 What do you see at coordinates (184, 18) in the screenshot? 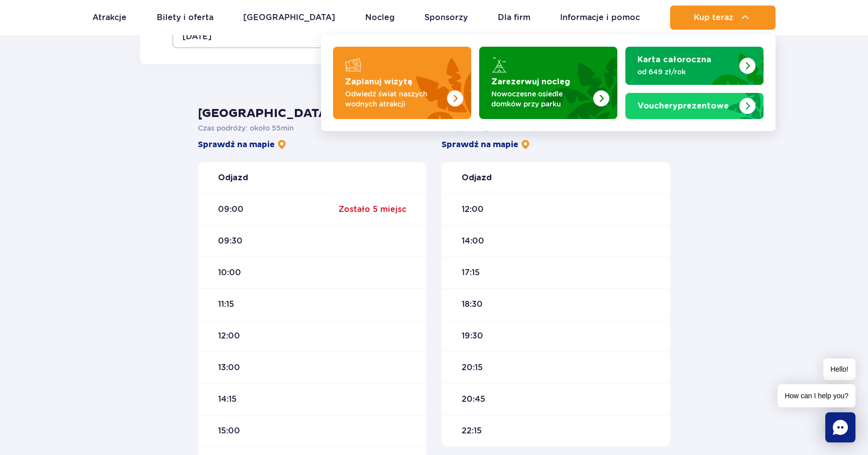
I see `a: Bilety i oferta` at bounding box center [184, 18].